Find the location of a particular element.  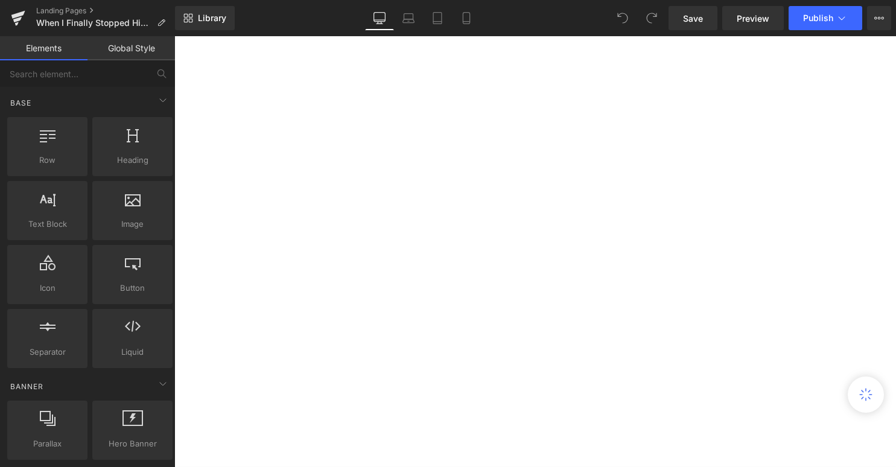

a: Mobile is located at coordinates (466, 18).